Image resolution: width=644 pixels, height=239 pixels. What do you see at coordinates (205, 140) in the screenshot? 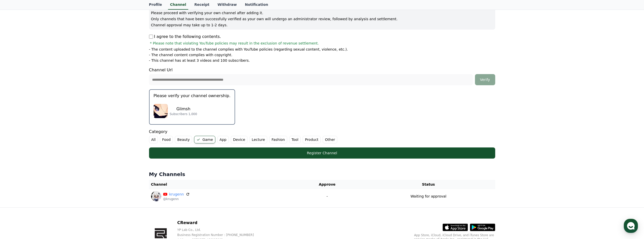
I see `label: Game` at bounding box center [205, 140].